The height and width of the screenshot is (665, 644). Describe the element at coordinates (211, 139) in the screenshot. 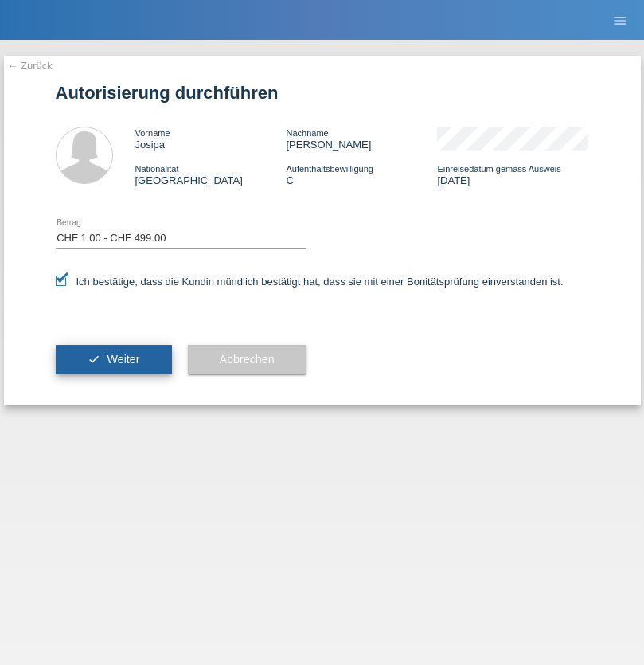

I see `div: Josipa` at that location.